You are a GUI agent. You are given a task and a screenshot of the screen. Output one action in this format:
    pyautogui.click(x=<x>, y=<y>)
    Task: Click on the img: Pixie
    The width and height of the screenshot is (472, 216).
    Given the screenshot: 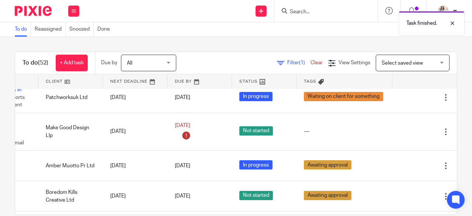 What is the action you would take?
    pyautogui.click(x=33, y=11)
    